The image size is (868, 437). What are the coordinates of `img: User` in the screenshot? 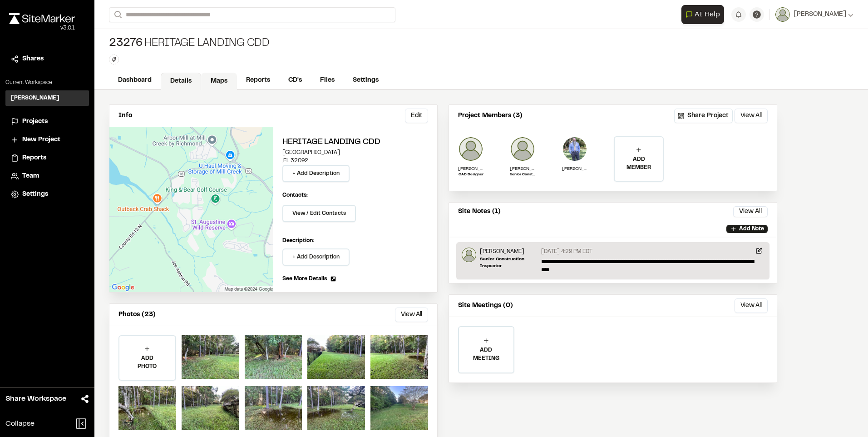 It's located at (783, 14).